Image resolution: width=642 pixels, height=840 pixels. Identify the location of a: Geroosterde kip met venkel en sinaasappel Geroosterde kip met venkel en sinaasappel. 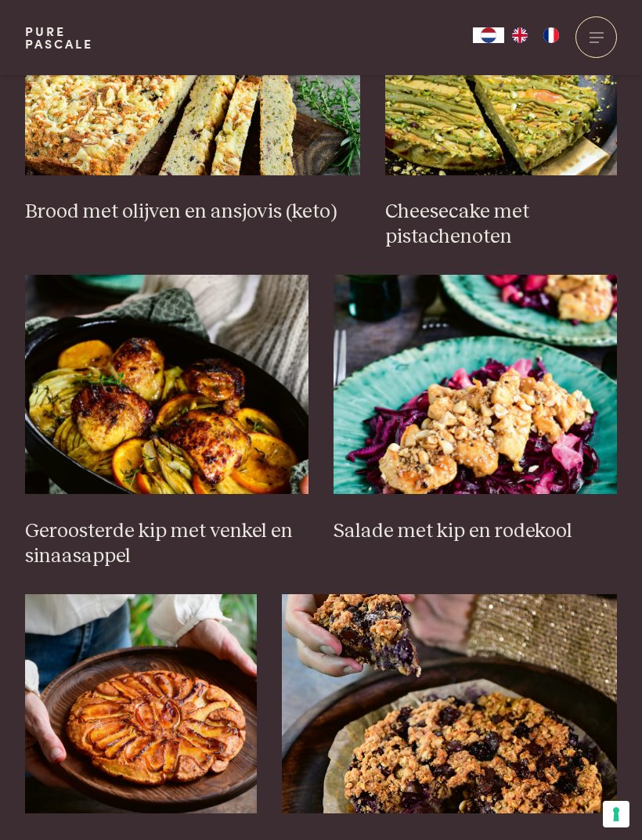
(167, 422).